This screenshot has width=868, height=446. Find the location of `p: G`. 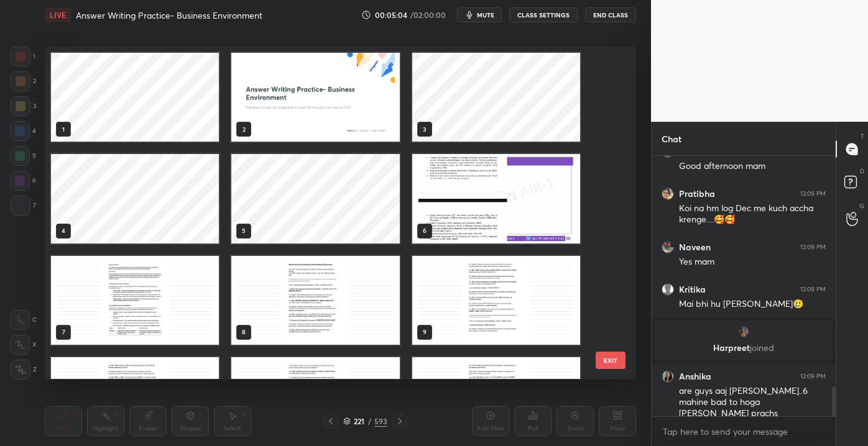

p: G is located at coordinates (862, 205).